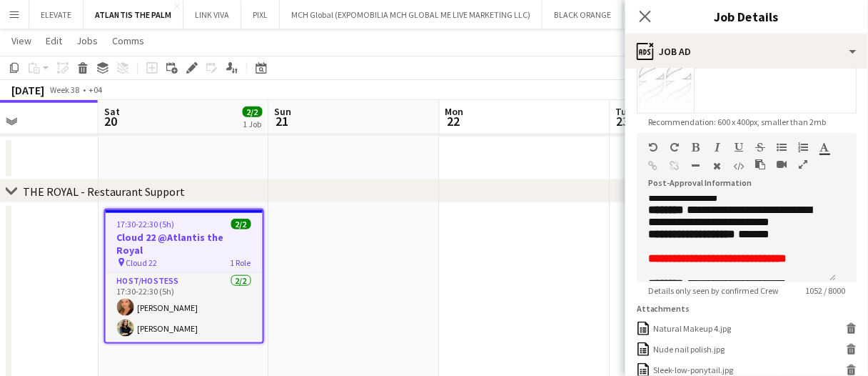  What do you see at coordinates (782, 147) in the screenshot?
I see `button: Unordered List` at bounding box center [782, 147].